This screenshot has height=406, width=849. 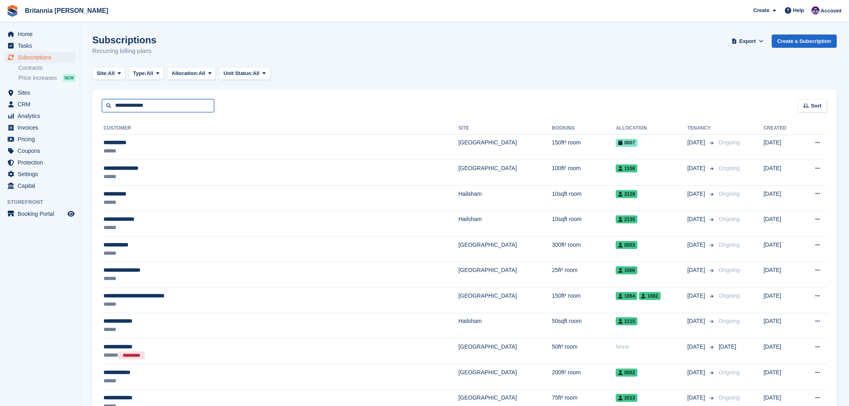 I want to click on th: Customer, so click(x=280, y=128).